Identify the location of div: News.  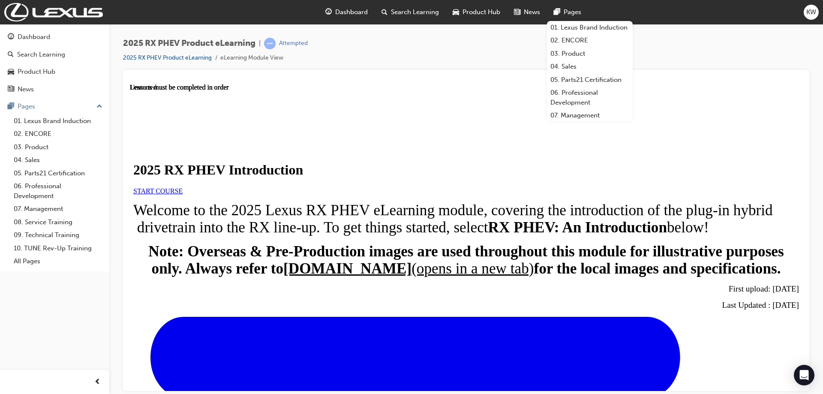
(26, 89).